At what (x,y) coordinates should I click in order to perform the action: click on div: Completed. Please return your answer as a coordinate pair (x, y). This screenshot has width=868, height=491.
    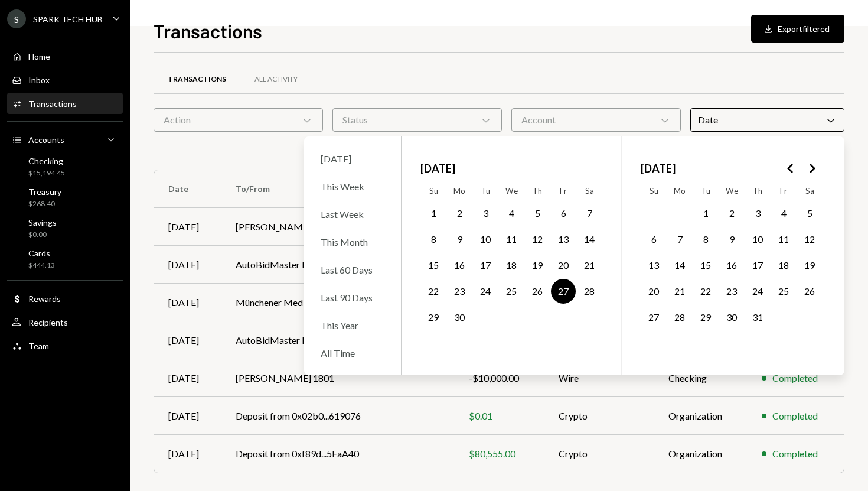
    Looking at the image, I should click on (795, 378).